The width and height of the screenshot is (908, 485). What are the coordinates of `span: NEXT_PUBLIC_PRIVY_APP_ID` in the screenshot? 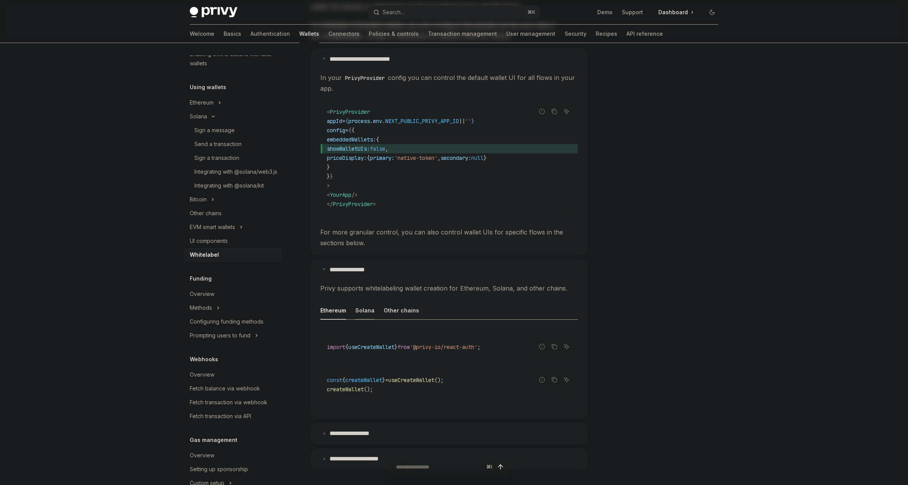 It's located at (422, 121).